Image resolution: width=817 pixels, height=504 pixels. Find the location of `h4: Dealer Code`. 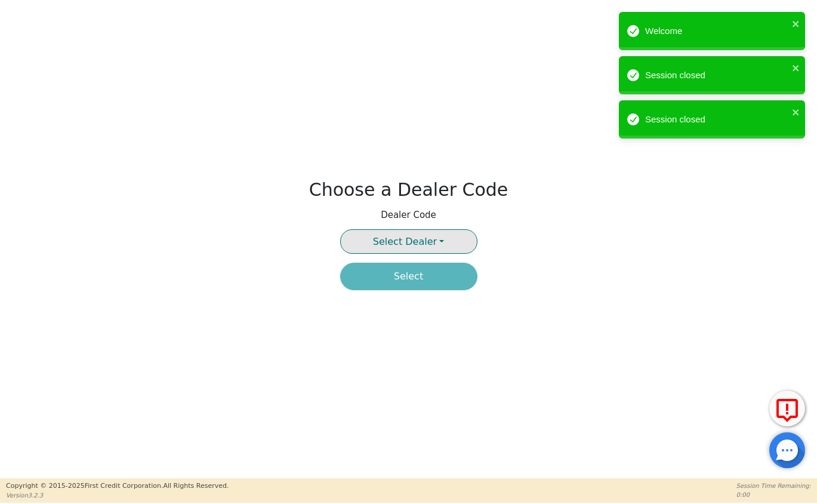

h4: Dealer Code is located at coordinates (408, 215).